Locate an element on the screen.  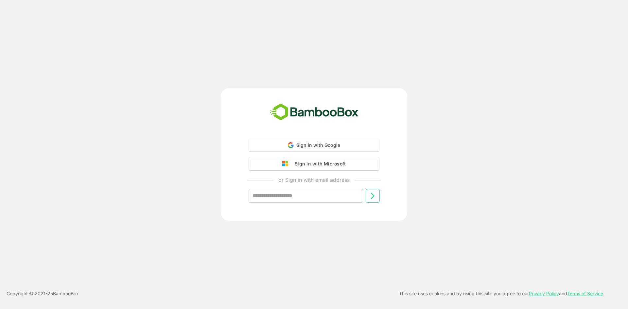
span: Sign in with Google is located at coordinates (318, 145).